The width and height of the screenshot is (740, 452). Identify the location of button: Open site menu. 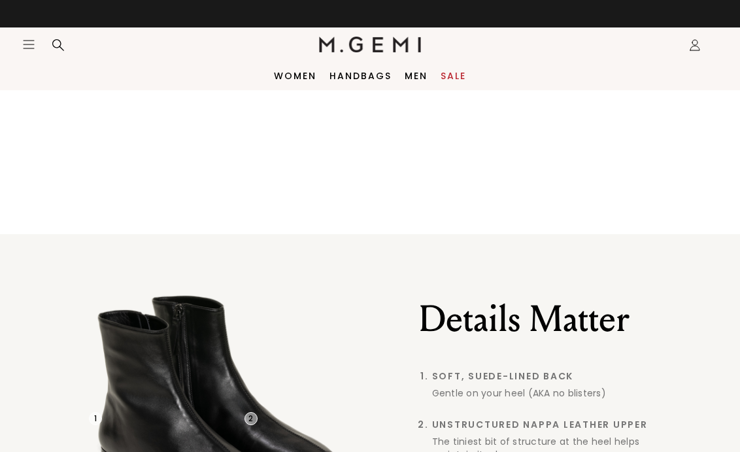
(29, 44).